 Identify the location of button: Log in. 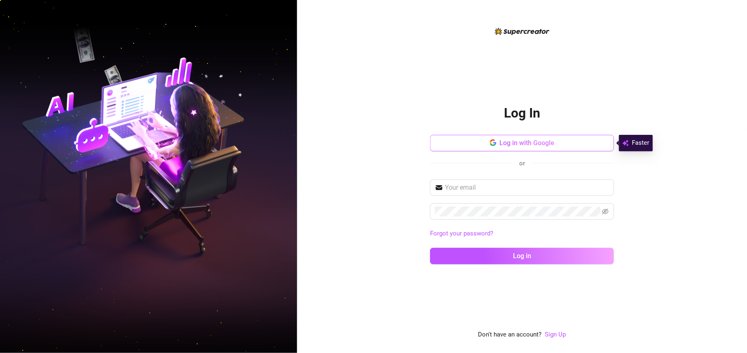
(522, 256).